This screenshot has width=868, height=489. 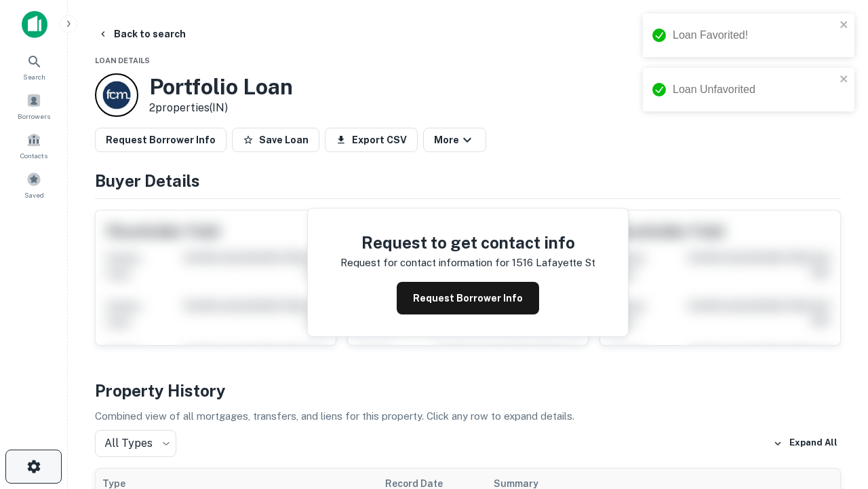 What do you see at coordinates (468, 242) in the screenshot?
I see `h4: Request to get contact info` at bounding box center [468, 242].